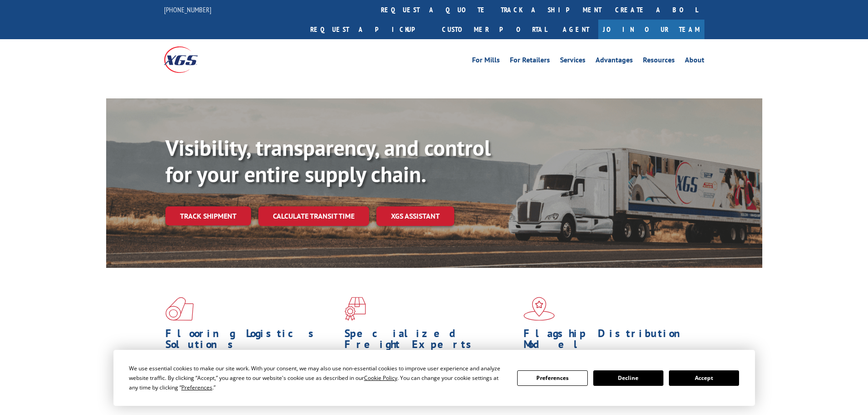 The height and width of the screenshot is (415, 868). I want to click on a: Resources, so click(659, 61).